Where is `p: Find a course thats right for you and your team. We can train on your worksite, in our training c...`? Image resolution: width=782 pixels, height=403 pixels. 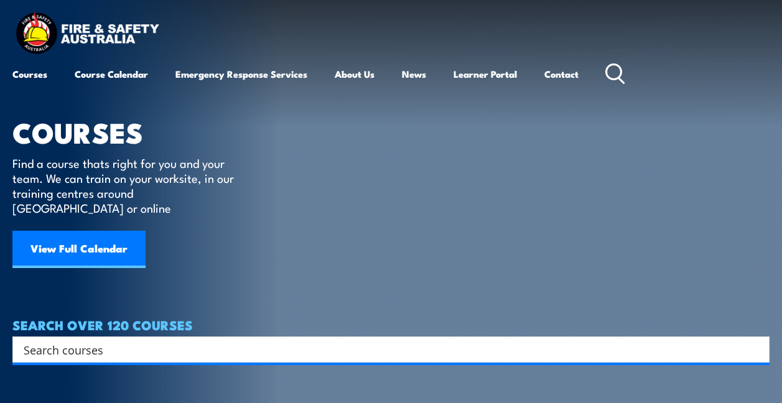
p: Find a course thats right for you and your team. We can train on your worksite, in our training c... is located at coordinates (126, 185).